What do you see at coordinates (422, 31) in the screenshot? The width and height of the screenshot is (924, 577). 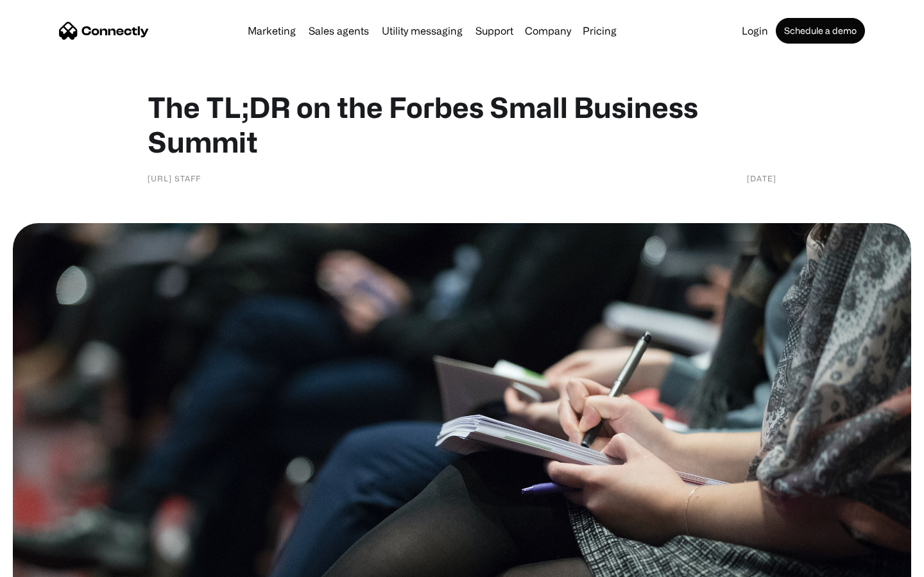 I see `a: Utility messaging` at bounding box center [422, 31].